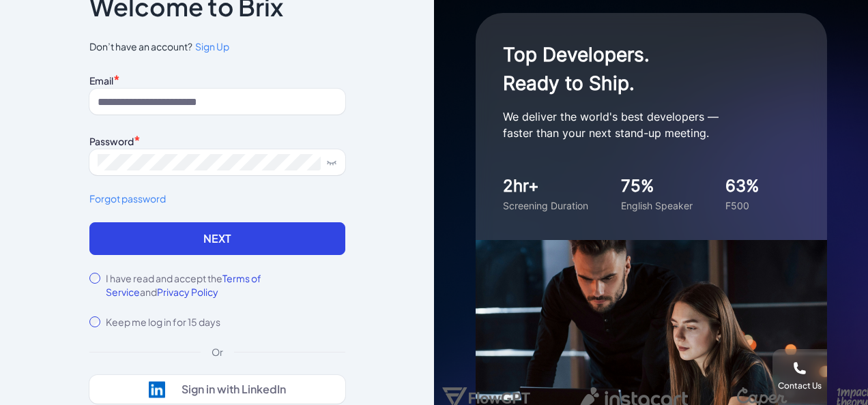  What do you see at coordinates (639, 125) in the screenshot?
I see `p: We deliver the world's best developers — faster than your next stand-up meeting.` at bounding box center [639, 125].